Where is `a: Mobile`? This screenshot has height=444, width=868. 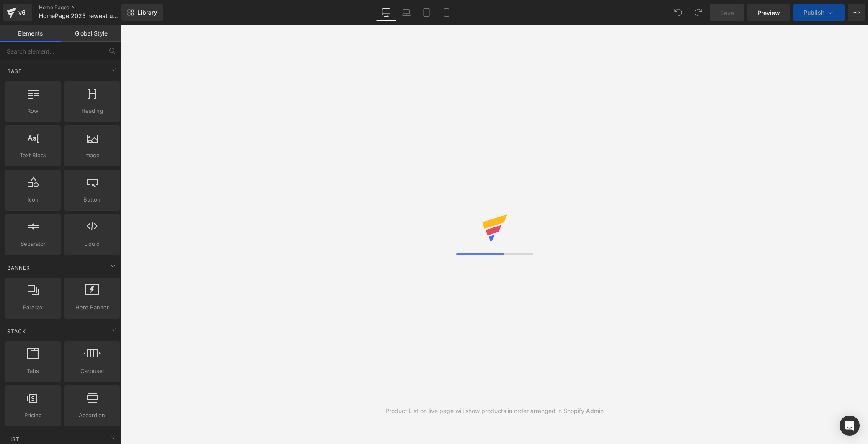 a: Mobile is located at coordinates (446, 12).